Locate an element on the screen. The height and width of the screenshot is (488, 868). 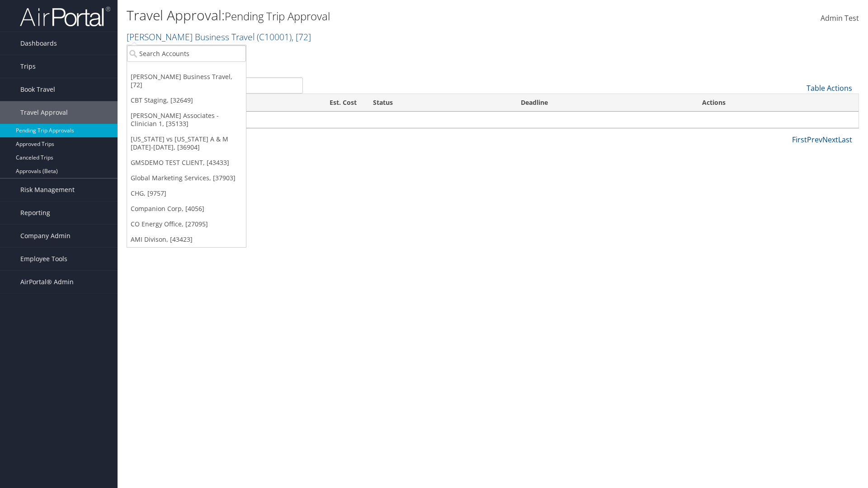
span: Company Admin is located at coordinates (46, 236).